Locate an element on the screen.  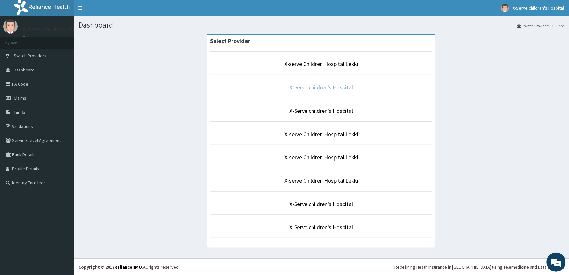
strong: Select Provider is located at coordinates (230, 41).